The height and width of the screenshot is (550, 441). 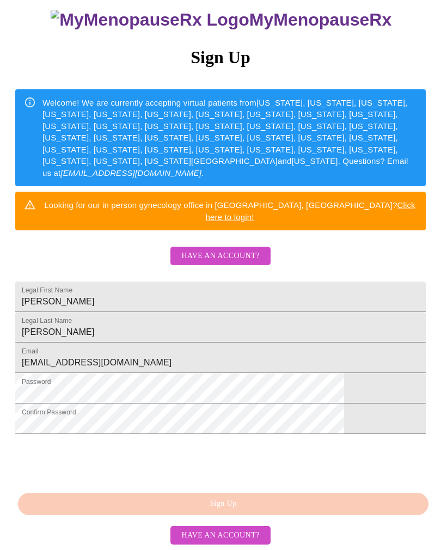 What do you see at coordinates (310, 211) in the screenshot?
I see `a: Click here to login!` at bounding box center [310, 211].